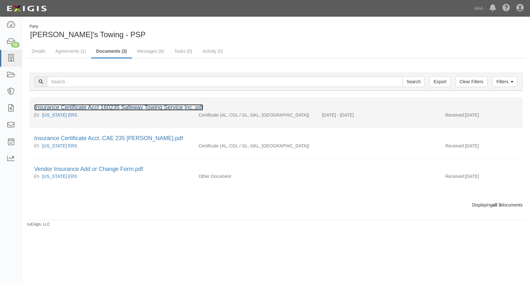 This screenshot has width=530, height=284. I want to click on a: Export, so click(440, 82).